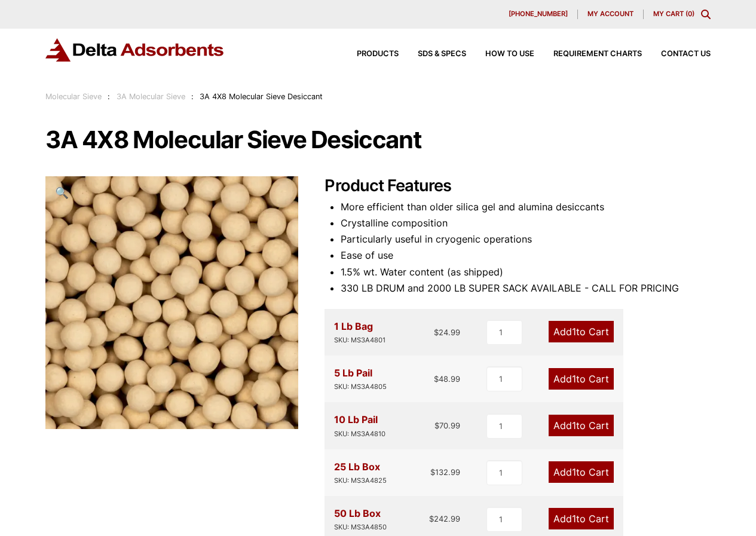  I want to click on div: 10 Lb Pail, so click(360, 425).